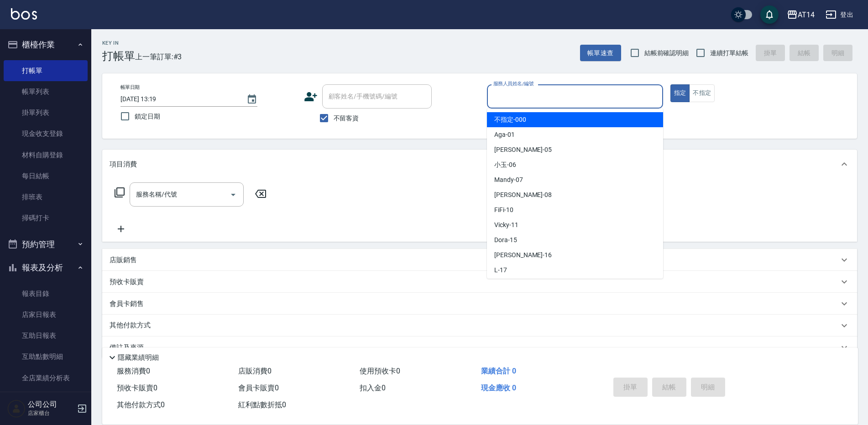 The height and width of the screenshot is (425, 868). What do you see at coordinates (479, 347) in the screenshot?
I see `div: 備註及來源` at bounding box center [479, 347].